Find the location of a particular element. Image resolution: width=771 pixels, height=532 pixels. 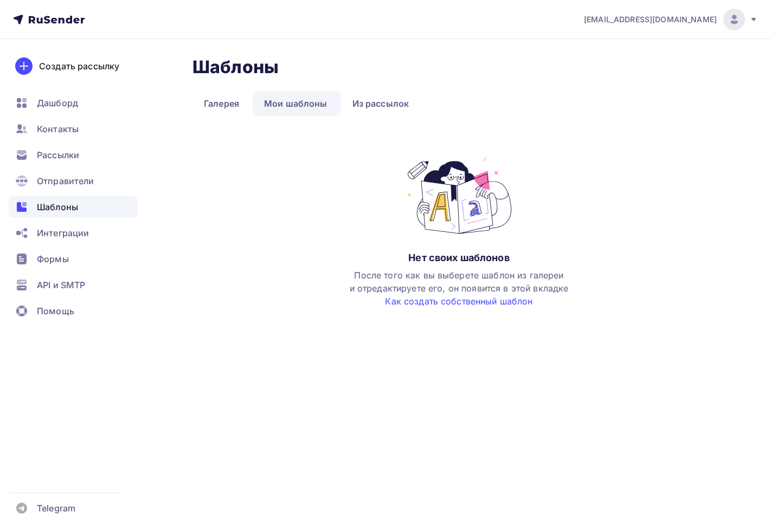

a: Из рассылок is located at coordinates (380, 103).